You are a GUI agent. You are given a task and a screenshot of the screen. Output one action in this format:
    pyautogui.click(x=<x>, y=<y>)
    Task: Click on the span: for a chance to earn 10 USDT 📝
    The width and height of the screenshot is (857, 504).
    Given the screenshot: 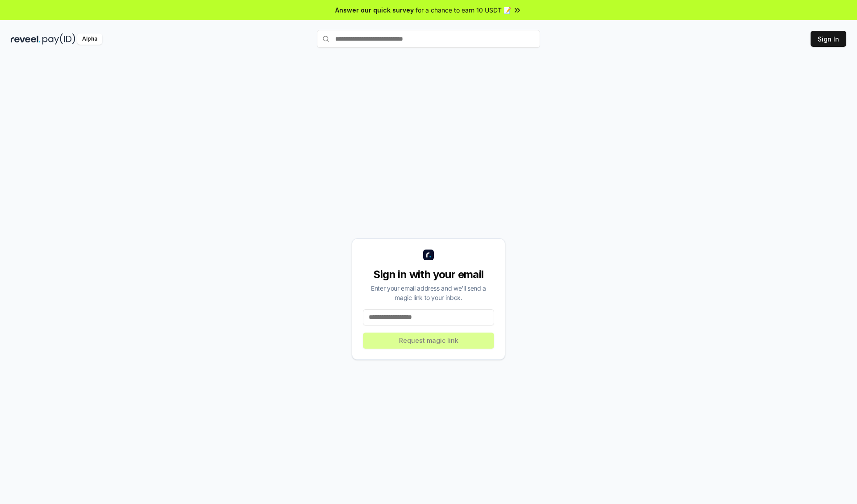 What is the action you would take?
    pyautogui.click(x=464, y=10)
    